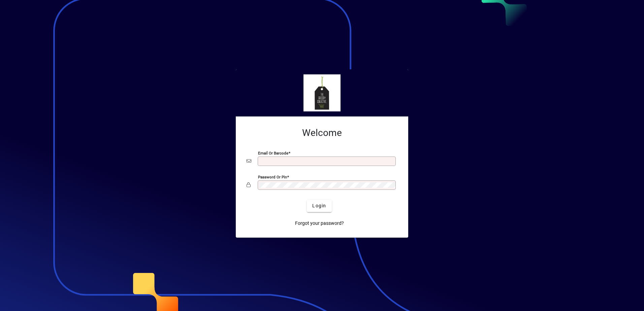  I want to click on mat-label: Email or Barcode, so click(273, 153).